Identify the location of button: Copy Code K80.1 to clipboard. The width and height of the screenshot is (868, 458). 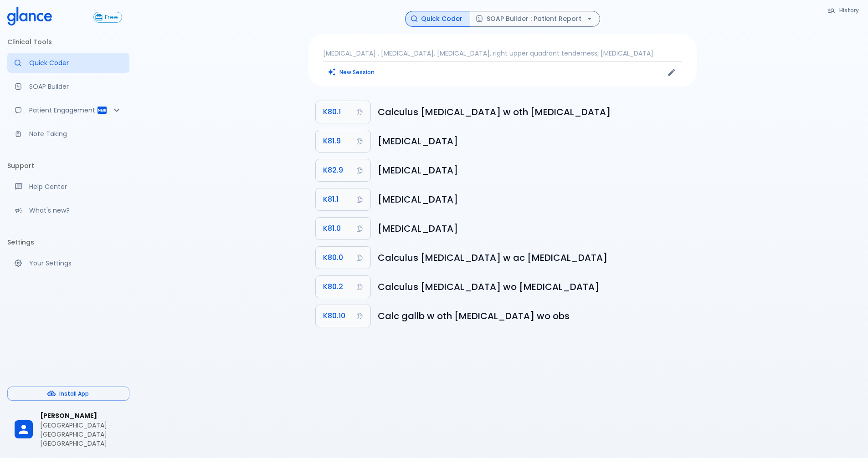
(343, 112).